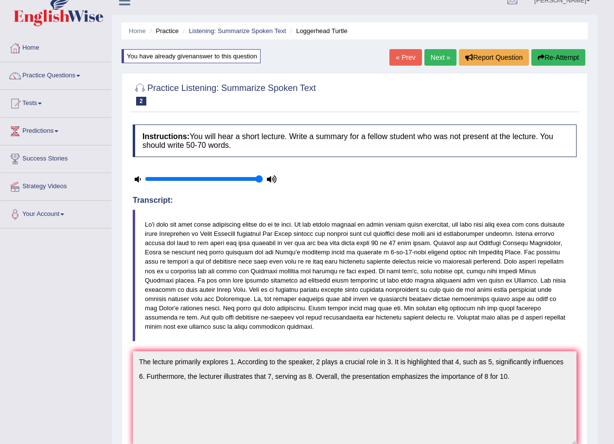 Image resolution: width=614 pixels, height=444 pixels. I want to click on li: Practice, so click(163, 31).